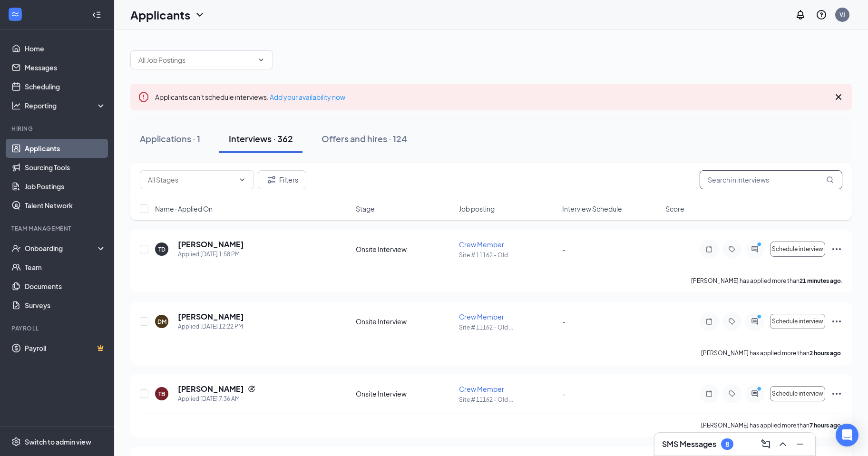  I want to click on svg: Error, so click(144, 97).